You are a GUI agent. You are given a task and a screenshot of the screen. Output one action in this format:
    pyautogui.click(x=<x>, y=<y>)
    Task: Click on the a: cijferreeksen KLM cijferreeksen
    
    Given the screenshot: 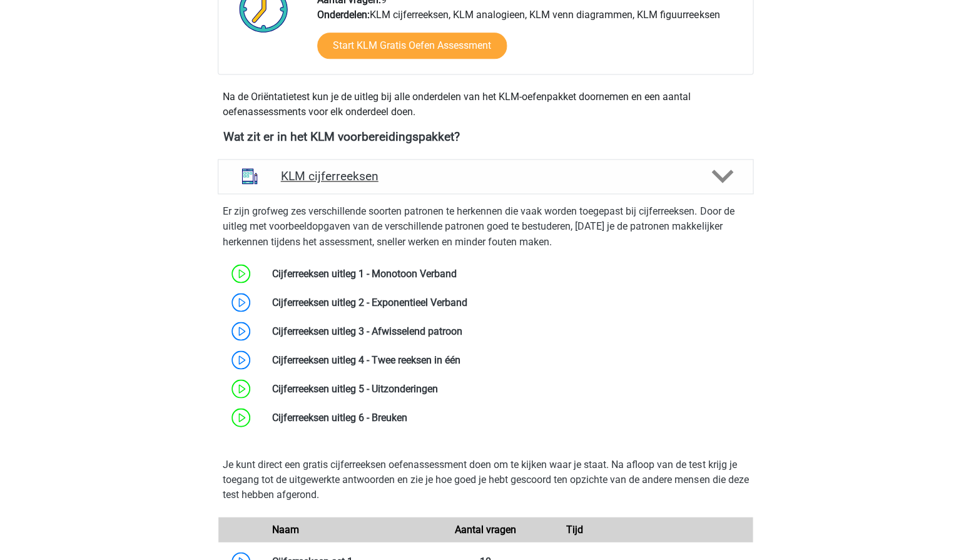 What is the action you would take?
    pyautogui.click(x=486, y=177)
    